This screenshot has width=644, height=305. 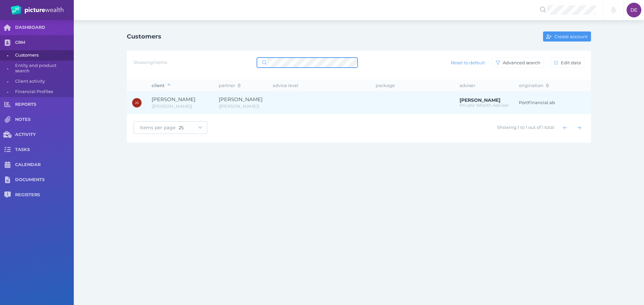 I want to click on span: PortFinancial.ab, so click(x=539, y=103).